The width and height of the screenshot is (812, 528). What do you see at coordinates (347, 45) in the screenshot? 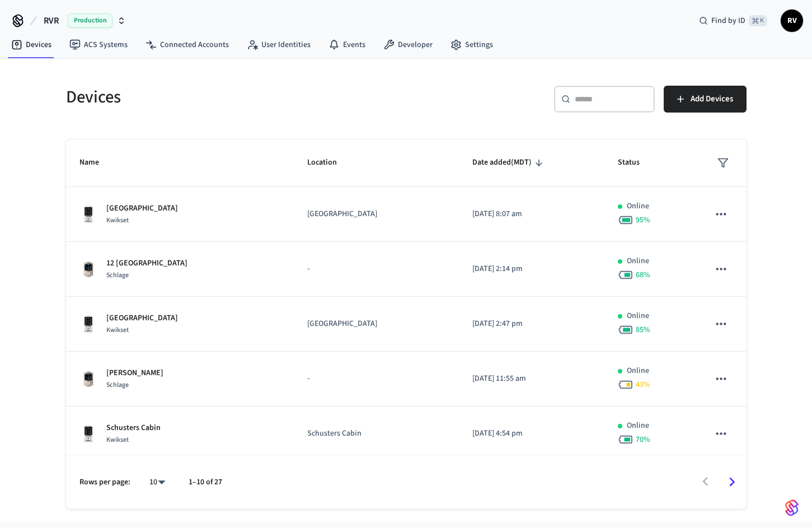
I see `a: Events` at bounding box center [347, 45].